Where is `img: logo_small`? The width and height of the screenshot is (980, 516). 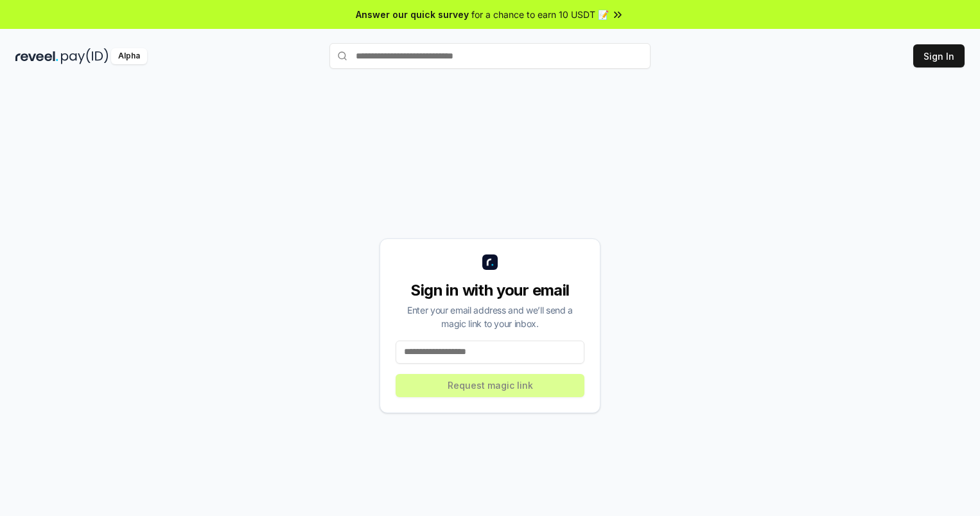
img: logo_small is located at coordinates (490, 262).